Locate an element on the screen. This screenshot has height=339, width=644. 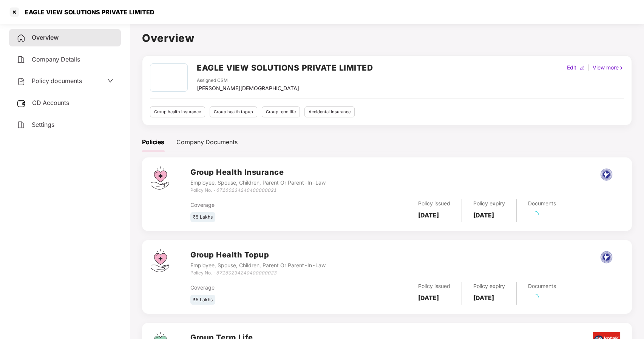
img: svg+xml;base64,PHN2ZyB3aWR0aD0iMjUiIGhlaWdodD0iMjQiIHZpZXdCb3g9IjAgMCAyNSAyNCIgZmlsbD0ibm9uZSIgeG... is located at coordinates (21, 103).